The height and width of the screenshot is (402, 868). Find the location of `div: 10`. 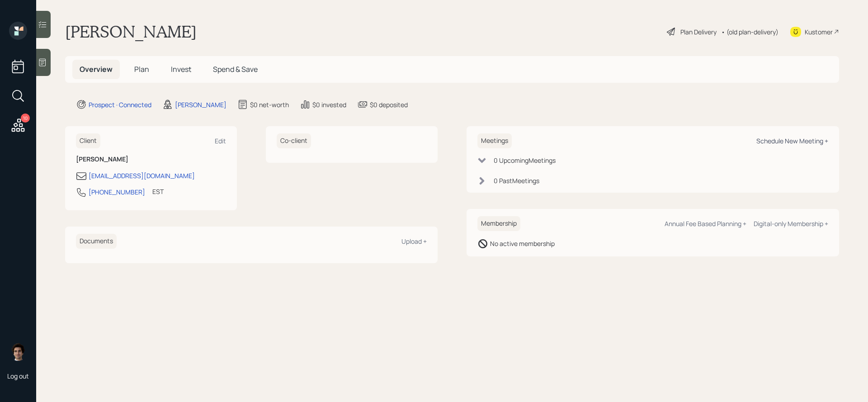

div: 10 is located at coordinates (26, 118).